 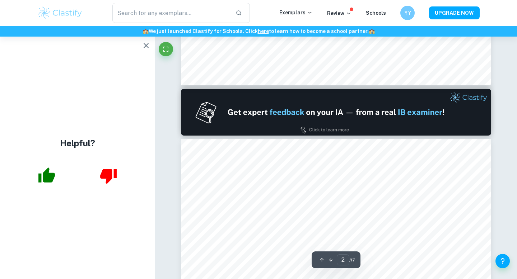 I want to click on h6: We just launched Clastify for Schools. Click to learn how to become a school partner., so click(x=259, y=31).